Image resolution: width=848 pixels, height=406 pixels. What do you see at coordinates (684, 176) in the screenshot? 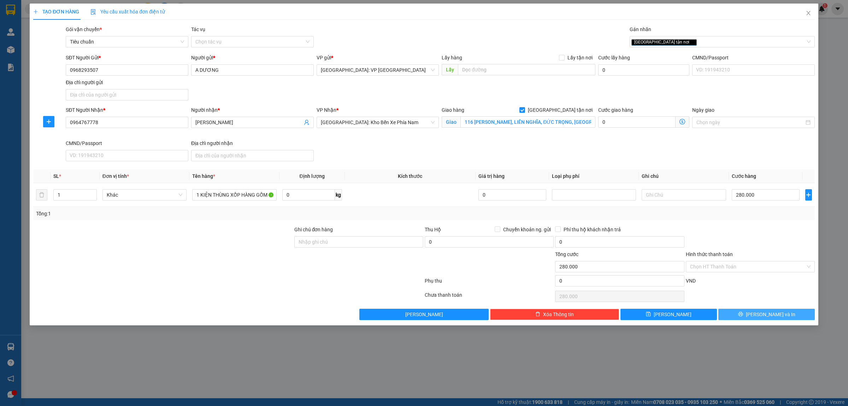
I see `th: Ghi chú` at bounding box center [684, 176].